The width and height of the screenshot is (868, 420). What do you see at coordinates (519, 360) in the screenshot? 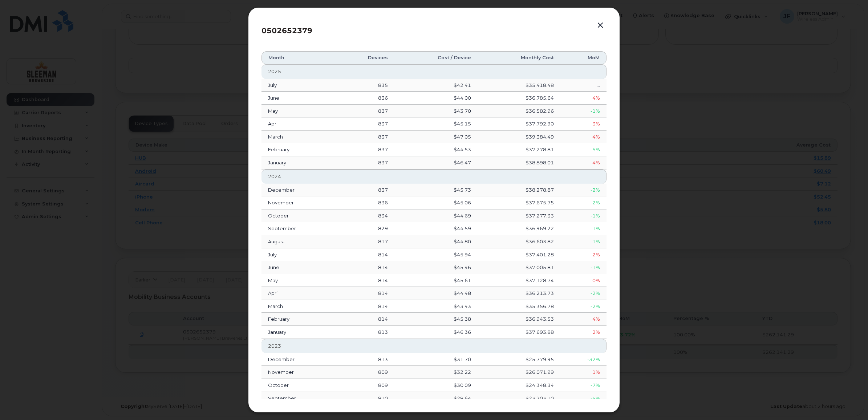
I see `td: $25,779.95` at bounding box center [519, 360].